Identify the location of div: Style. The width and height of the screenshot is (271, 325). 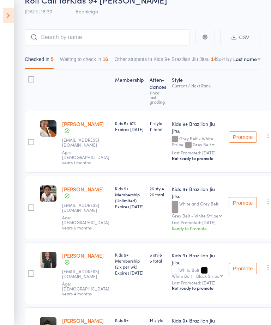
(197, 90).